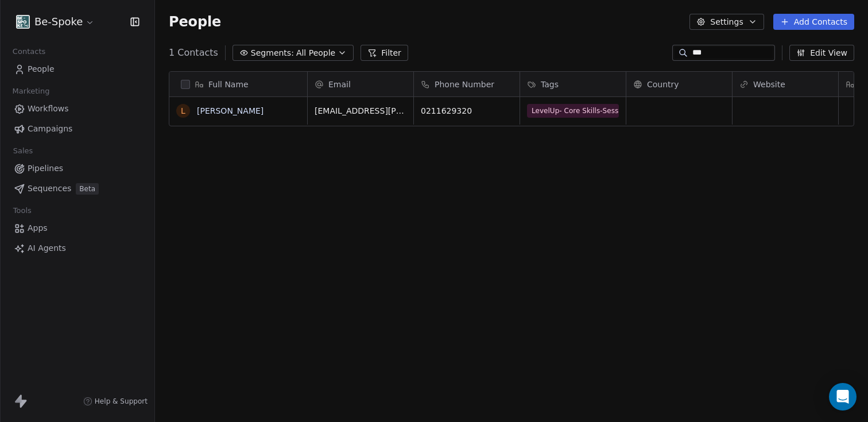 The height and width of the screenshot is (422, 868). What do you see at coordinates (183, 111) in the screenshot?
I see `div: L` at bounding box center [183, 111].